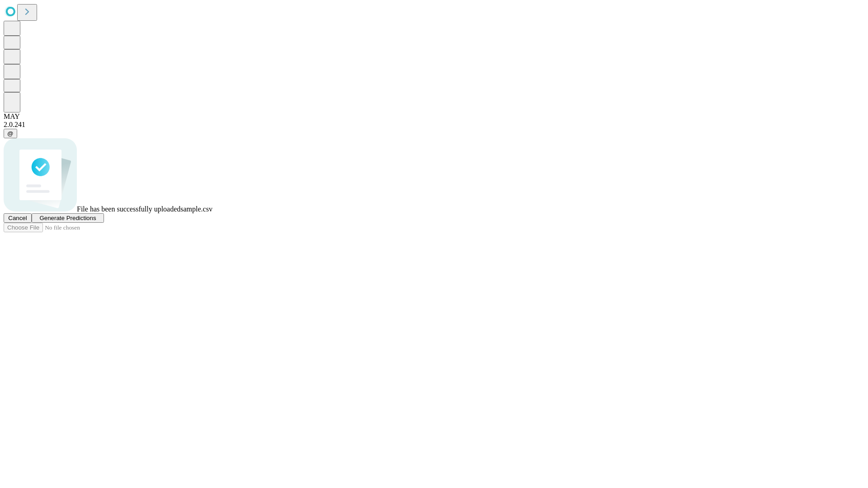 The width and height of the screenshot is (868, 488). I want to click on span: Generate Predictions, so click(67, 218).